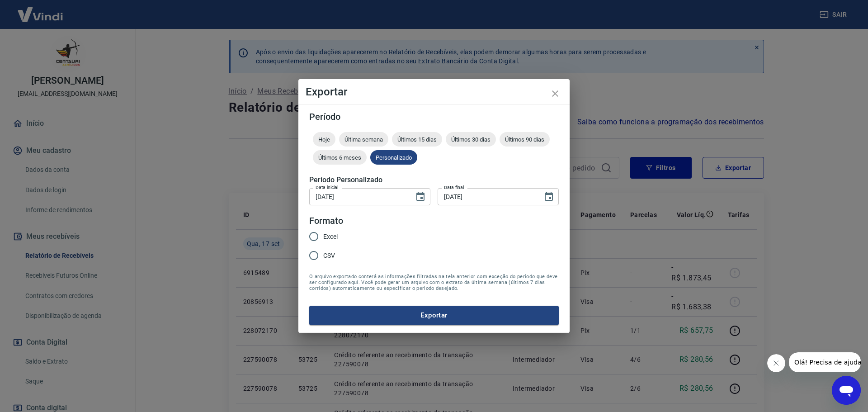 This screenshot has width=868, height=412. I want to click on span: Hoje, so click(324, 139).